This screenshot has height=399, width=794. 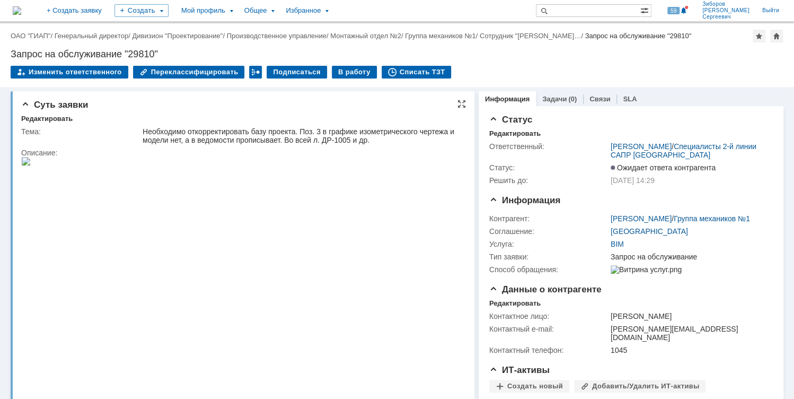 I want to click on span: Сергеевич, so click(x=726, y=17).